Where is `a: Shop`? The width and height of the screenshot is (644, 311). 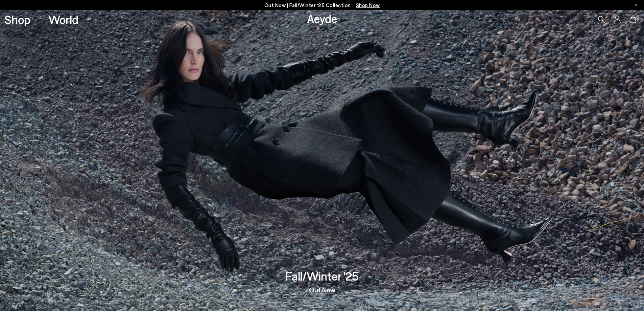 a: Shop is located at coordinates (17, 20).